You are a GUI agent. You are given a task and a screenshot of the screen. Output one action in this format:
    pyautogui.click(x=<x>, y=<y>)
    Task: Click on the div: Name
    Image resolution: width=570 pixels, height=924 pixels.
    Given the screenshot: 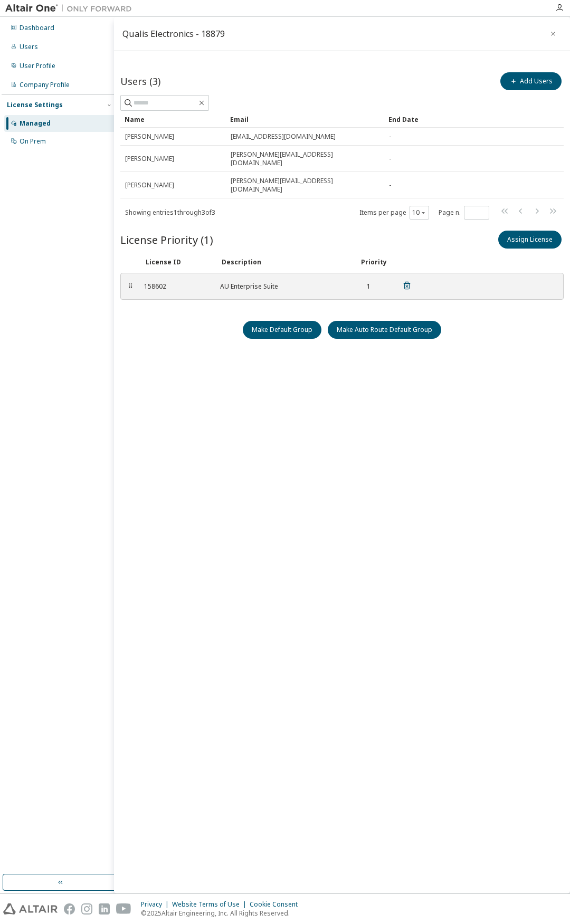 What is the action you would take?
    pyautogui.click(x=173, y=119)
    